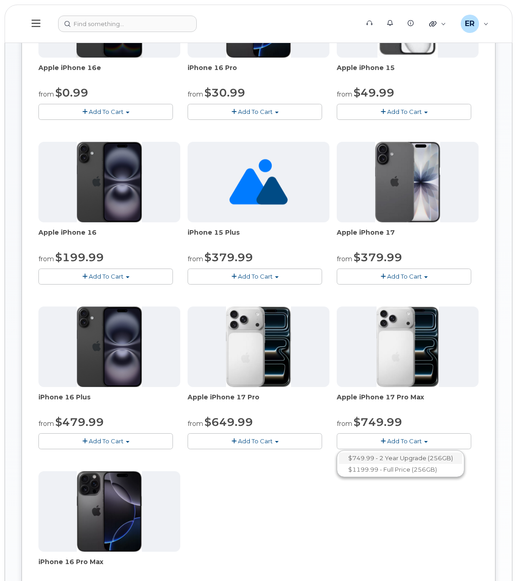  I want to click on span: iPhone 16 Pro, so click(259, 72).